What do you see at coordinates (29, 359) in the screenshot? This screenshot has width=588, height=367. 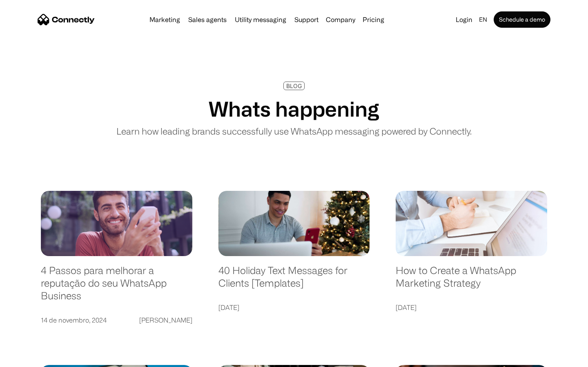 I see `aside: Language selected: English` at bounding box center [29, 359].